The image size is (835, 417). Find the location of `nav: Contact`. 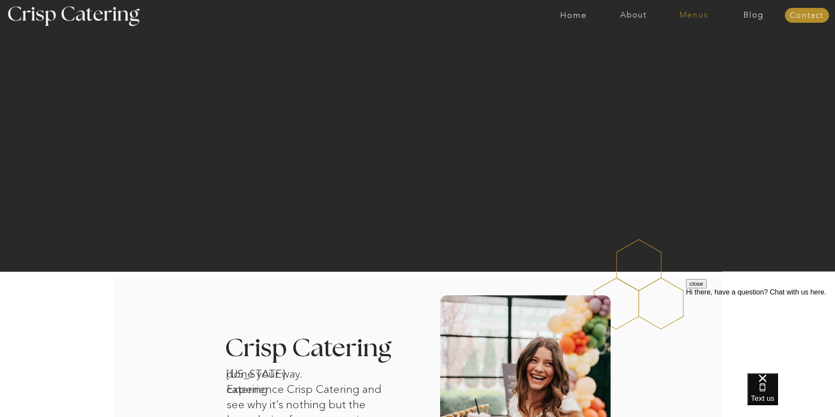

nav: Contact is located at coordinates (806, 16).